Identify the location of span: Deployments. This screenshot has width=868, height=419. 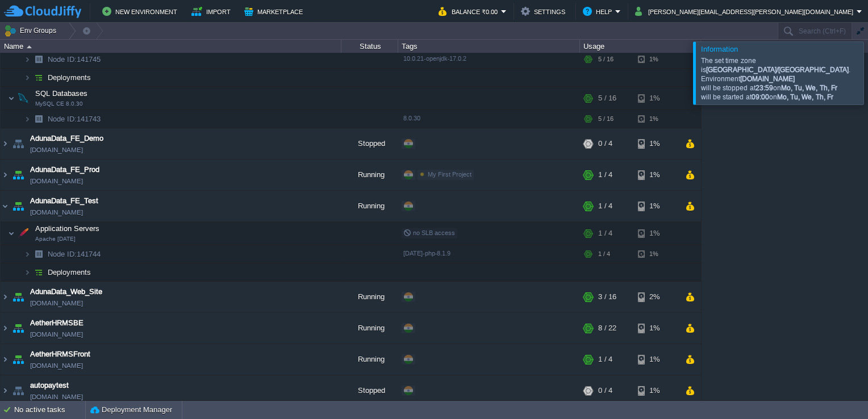
(69, 274).